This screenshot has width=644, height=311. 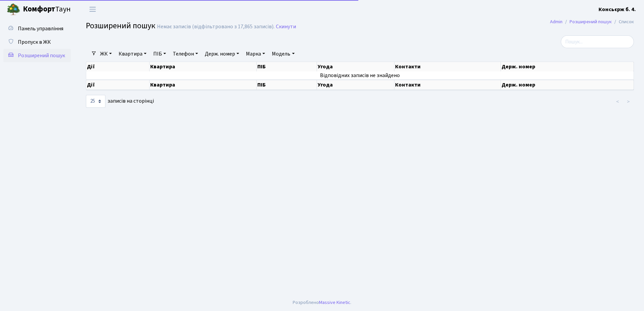 I want to click on select: записів на сторінці, so click(x=96, y=101).